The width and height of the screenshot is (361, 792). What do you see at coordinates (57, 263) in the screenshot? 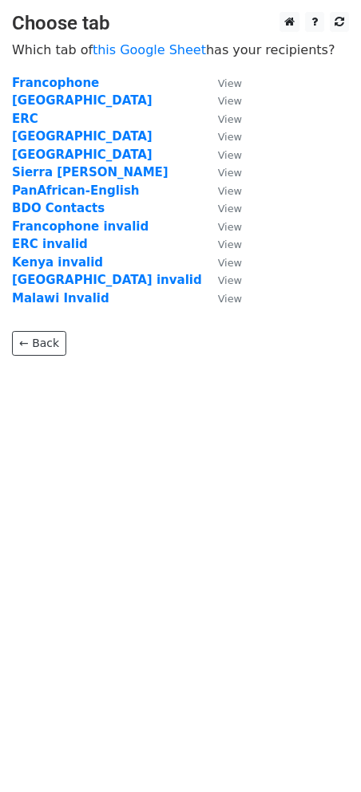
I see `strong: Kenya invalid` at bounding box center [57, 263].